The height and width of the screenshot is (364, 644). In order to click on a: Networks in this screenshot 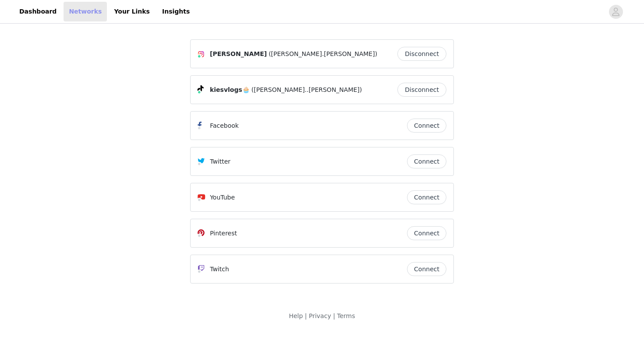, I will do `click(85, 11)`.